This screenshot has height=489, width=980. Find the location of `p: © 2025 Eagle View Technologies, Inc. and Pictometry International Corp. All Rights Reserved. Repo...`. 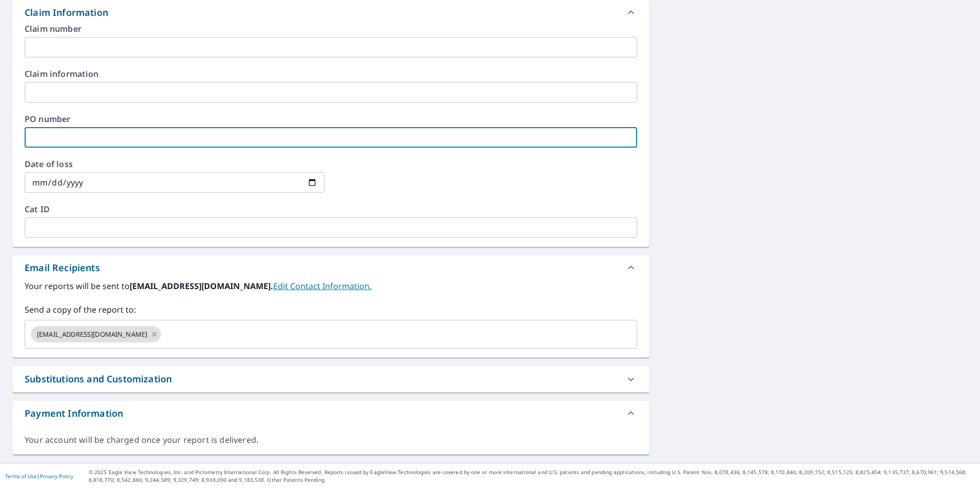

p: © 2025 Eagle View Technologies, Inc. and Pictometry International Corp. All Rights Reserved. Repo... is located at coordinates (531, 477).